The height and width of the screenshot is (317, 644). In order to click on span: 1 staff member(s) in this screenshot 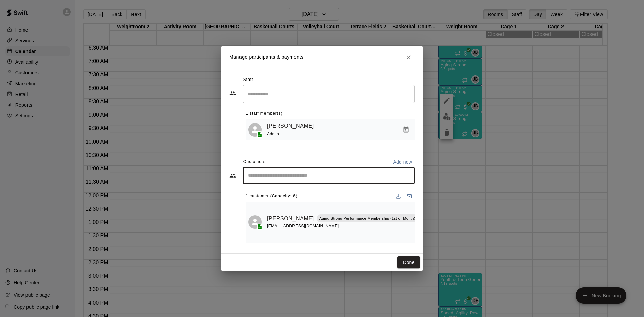, I will do `click(264, 114)`.